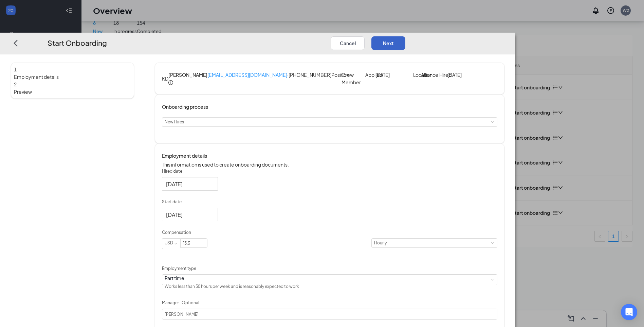 The width and height of the screenshot is (644, 327). I want to click on div: USD, so click(171, 243).